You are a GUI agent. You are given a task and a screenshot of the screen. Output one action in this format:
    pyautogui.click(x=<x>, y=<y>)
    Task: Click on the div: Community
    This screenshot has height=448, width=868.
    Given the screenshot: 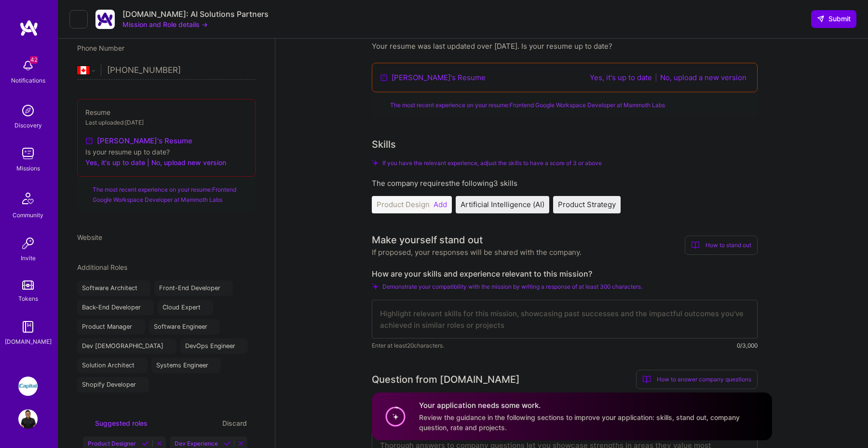 What is the action you would take?
    pyautogui.click(x=28, y=215)
    